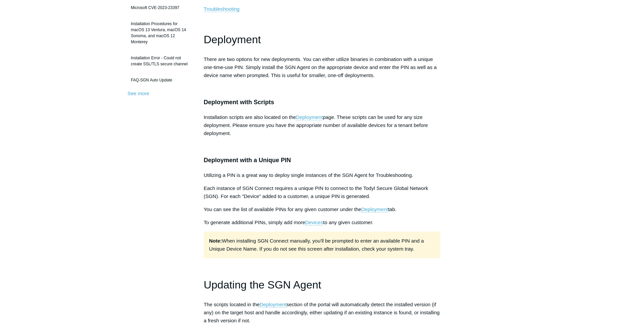  Describe the element at coordinates (314, 223) in the screenshot. I see `a: Devices` at that location.